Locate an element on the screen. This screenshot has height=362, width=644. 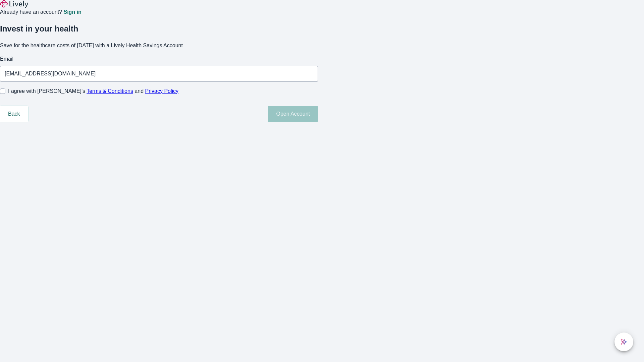
button: chat is located at coordinates (624, 342).